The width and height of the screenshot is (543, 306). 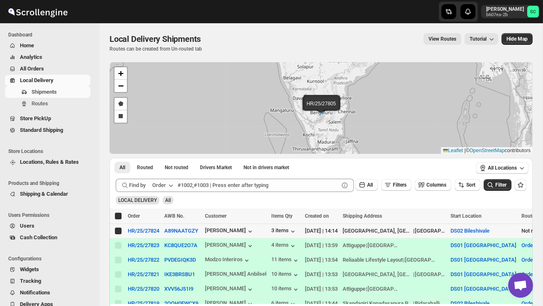 I want to click on div: 3 items, so click(x=284, y=231).